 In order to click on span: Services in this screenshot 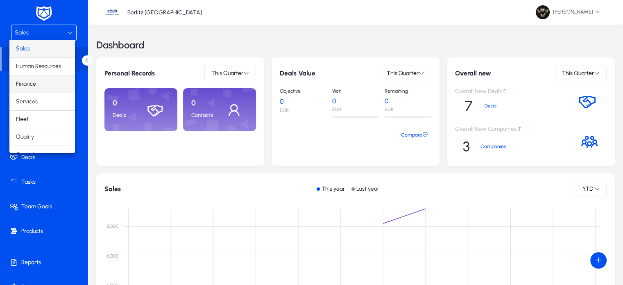, I will do `click(27, 102)`.